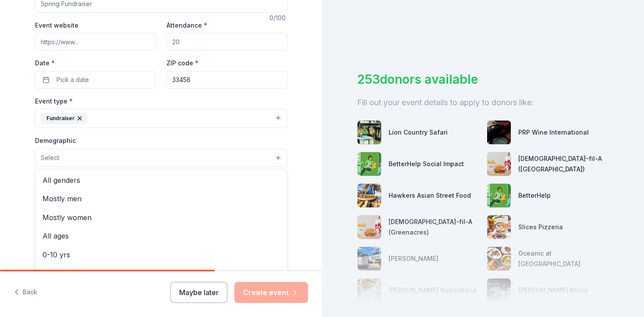 Image resolution: width=644 pixels, height=317 pixels. I want to click on button: Select, so click(162, 158).